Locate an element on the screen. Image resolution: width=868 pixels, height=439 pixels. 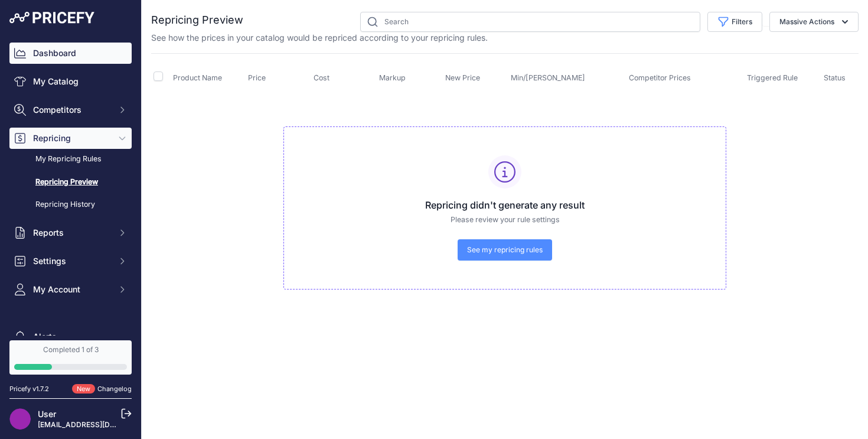
span: Status is located at coordinates (834, 77).